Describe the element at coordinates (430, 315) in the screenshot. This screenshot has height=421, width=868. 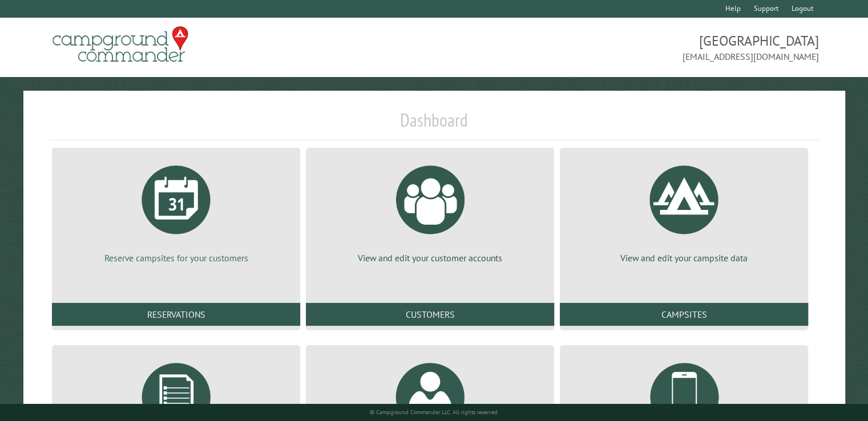
I see `a: Customers` at that location.